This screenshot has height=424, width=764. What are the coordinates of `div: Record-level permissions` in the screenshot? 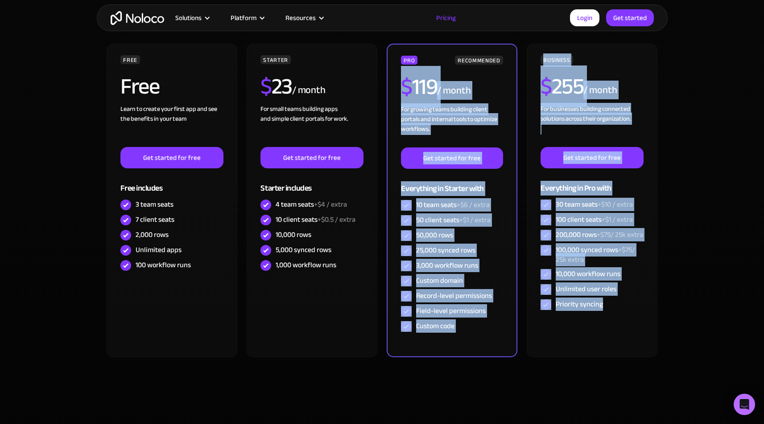 It's located at (454, 296).